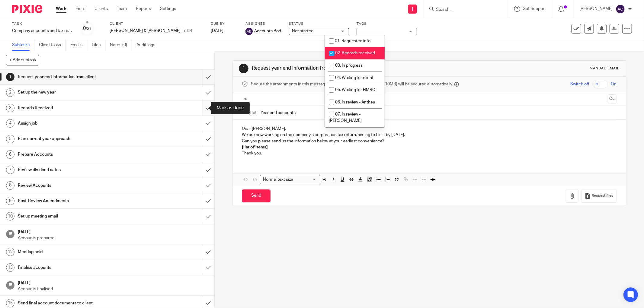 Image resolution: width=644 pixels, height=308 pixels. What do you see at coordinates (10, 303) in the screenshot?
I see `div: 15` at bounding box center [10, 303].